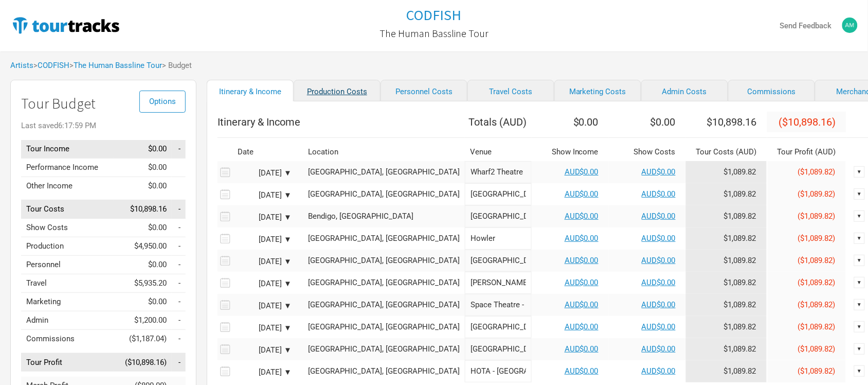 This screenshot has width=868, height=385. What do you see at coordinates (178, 339) in the screenshot?
I see `td: Commissions as % of Tour Income` at bounding box center [178, 339].